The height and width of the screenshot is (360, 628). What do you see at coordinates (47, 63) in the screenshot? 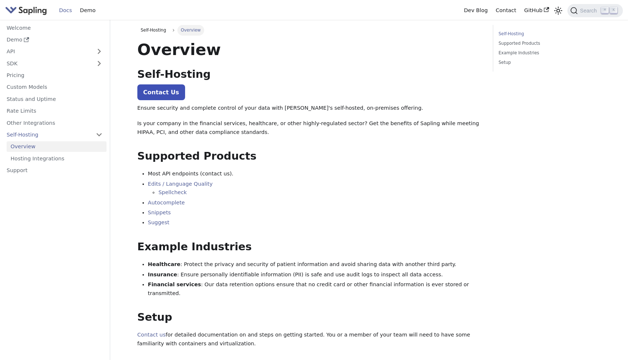
I see `a: SDK` at bounding box center [47, 63].